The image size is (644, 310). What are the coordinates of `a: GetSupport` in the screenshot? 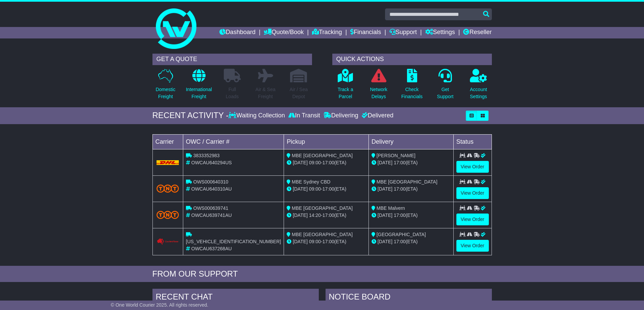 It's located at (445, 86).